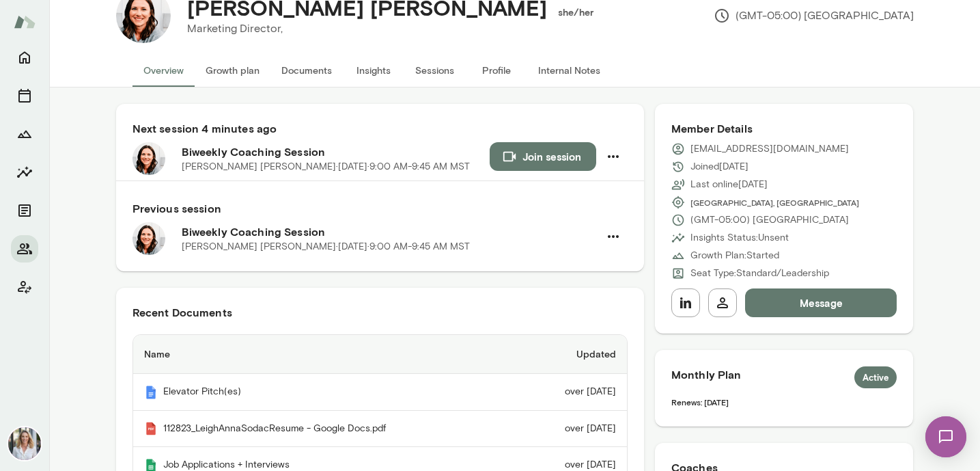  I want to click on h6: Recent Documents, so click(379, 312).